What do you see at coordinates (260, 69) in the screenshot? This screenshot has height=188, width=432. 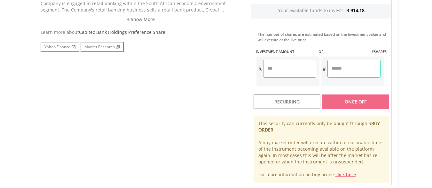 I see `div: R` at bounding box center [260, 69].